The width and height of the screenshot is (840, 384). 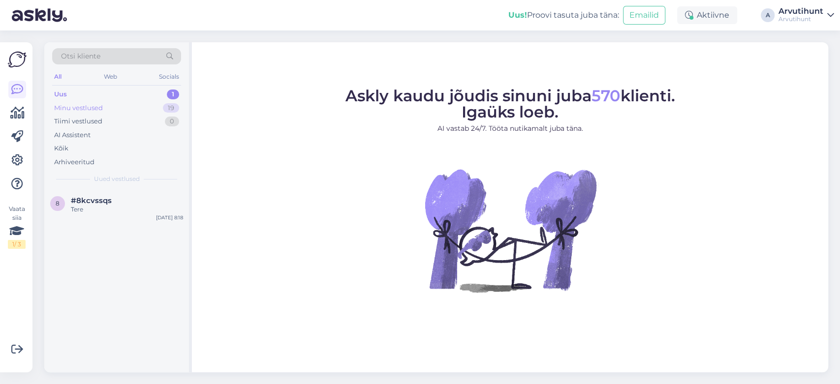 What do you see at coordinates (74, 162) in the screenshot?
I see `div: Arhiveeritud` at bounding box center [74, 162].